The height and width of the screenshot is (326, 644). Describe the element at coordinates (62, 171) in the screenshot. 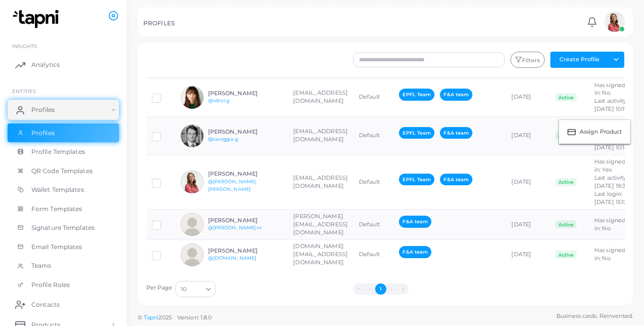

I see `span: QR Code Templates` at that location.